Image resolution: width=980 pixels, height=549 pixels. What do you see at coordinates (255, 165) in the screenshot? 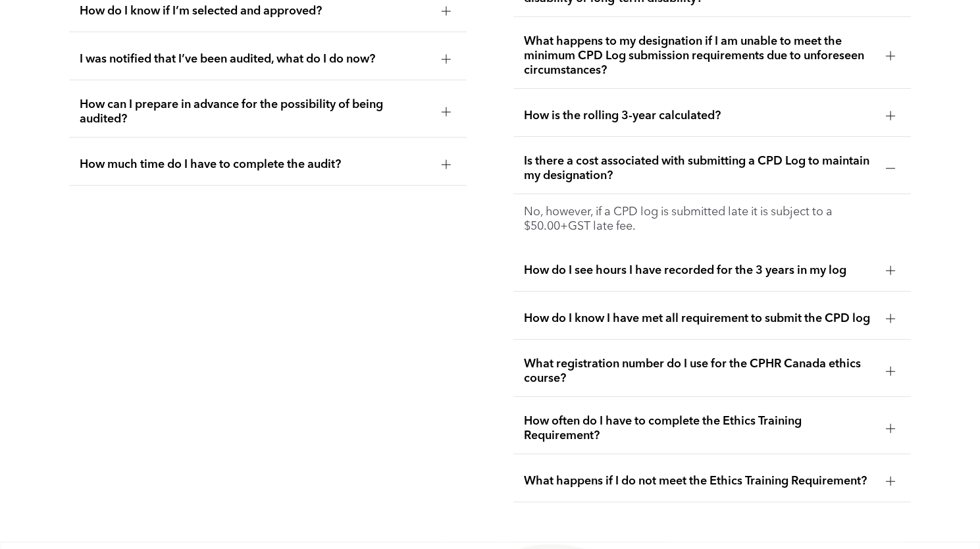
I see `span: How much time do I have to complete the audit?` at bounding box center [255, 165].